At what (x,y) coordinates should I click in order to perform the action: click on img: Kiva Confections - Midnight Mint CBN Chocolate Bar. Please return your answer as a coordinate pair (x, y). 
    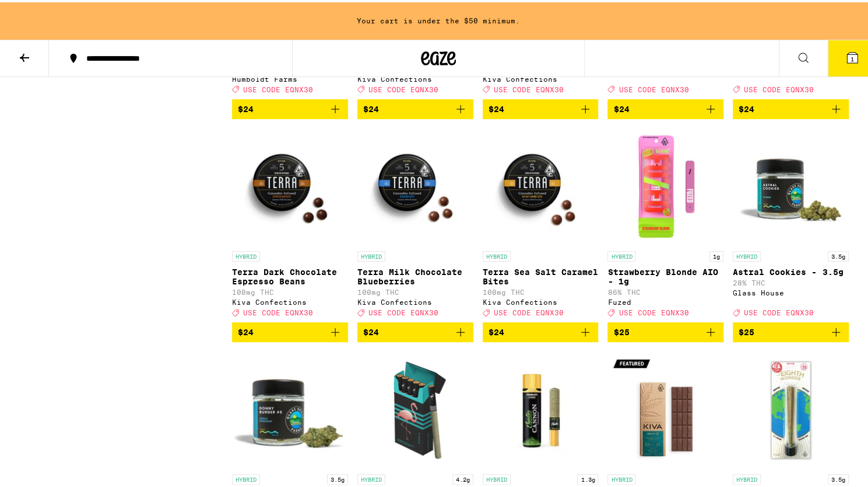
    Looking at the image, I should click on (665, 407).